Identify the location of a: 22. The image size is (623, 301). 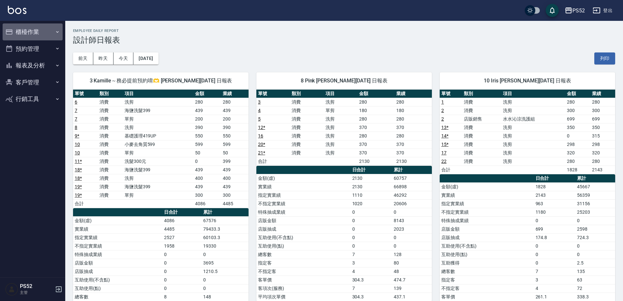
(444, 161).